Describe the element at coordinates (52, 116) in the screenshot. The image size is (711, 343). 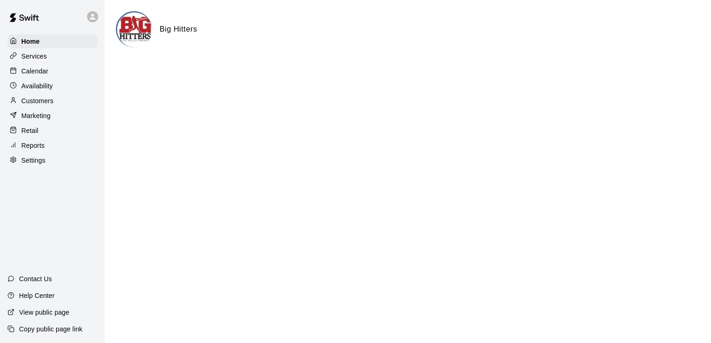
I see `div: Marketing` at that location.